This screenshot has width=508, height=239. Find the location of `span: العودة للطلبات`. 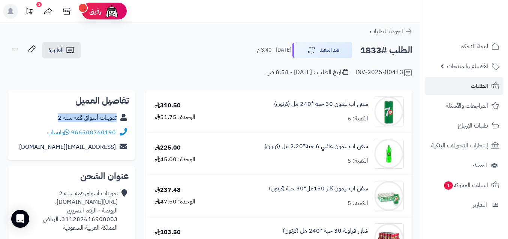

span: العودة للطلبات is located at coordinates (386, 31).